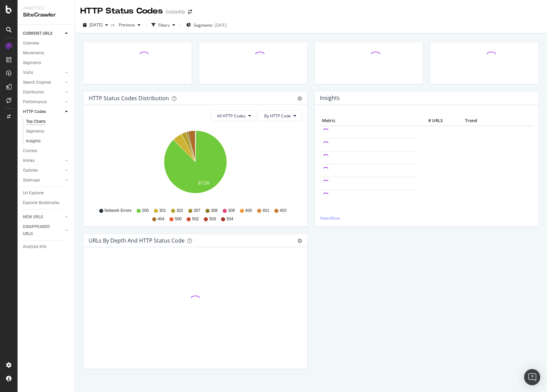 This screenshot has height=392, width=547. Describe the element at coordinates (28, 73) in the screenshot. I see `div: Visits` at that location.